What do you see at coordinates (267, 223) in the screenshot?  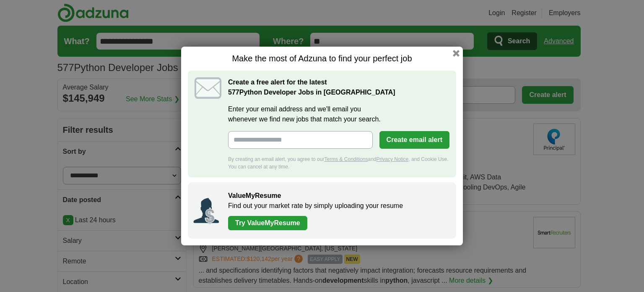 I see `a: Try ValueMyResume` at bounding box center [267, 223].